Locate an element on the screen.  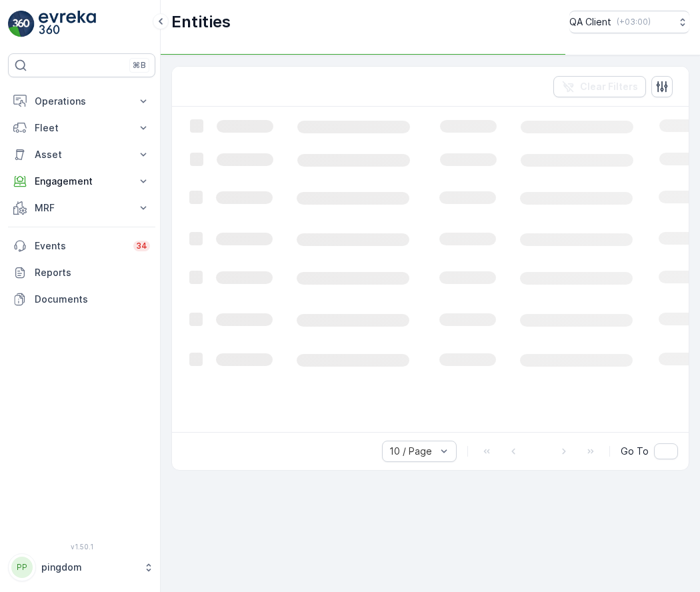
a: Events34 is located at coordinates (82, 246).